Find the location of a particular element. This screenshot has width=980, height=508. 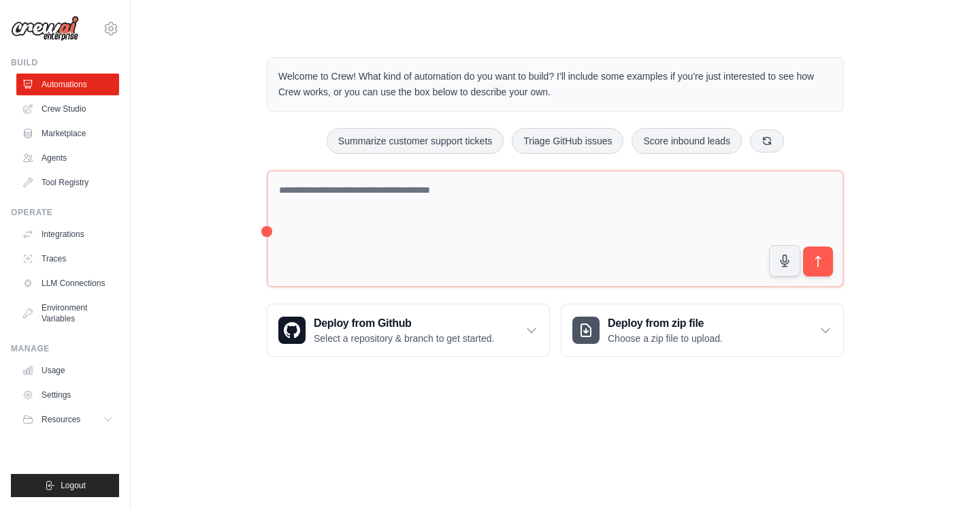

h3: Deploy from Github is located at coordinates (404, 323).